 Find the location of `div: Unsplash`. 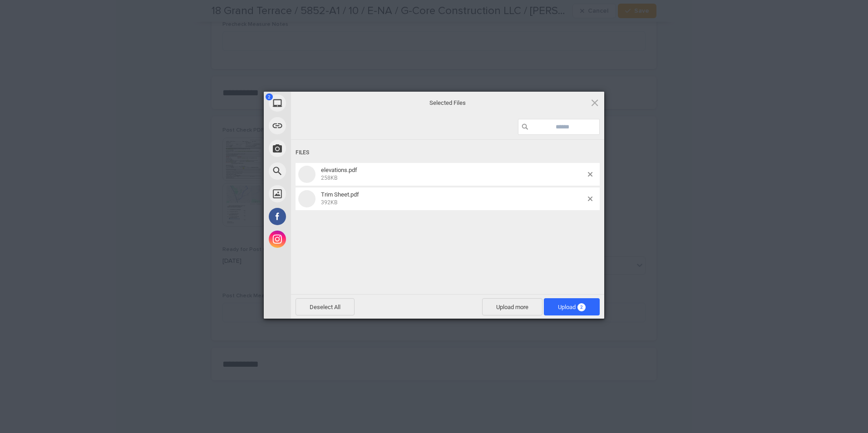

div: Unsplash is located at coordinates (318, 194).